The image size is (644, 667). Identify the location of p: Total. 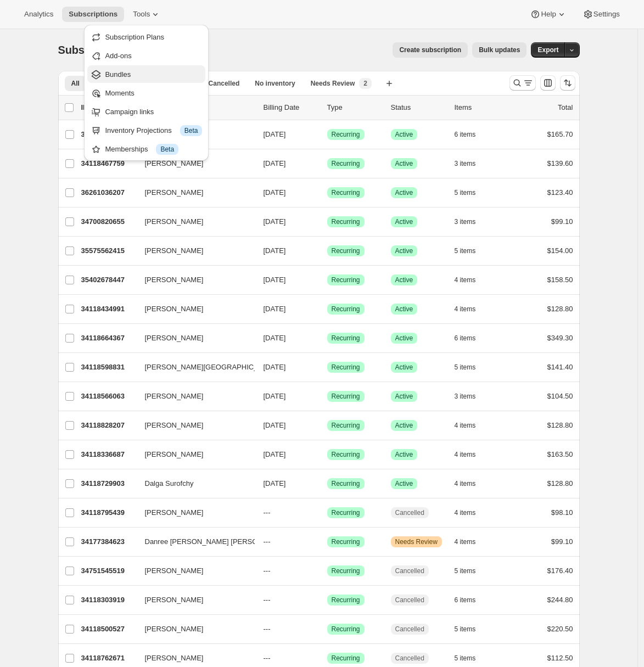
(565, 108).